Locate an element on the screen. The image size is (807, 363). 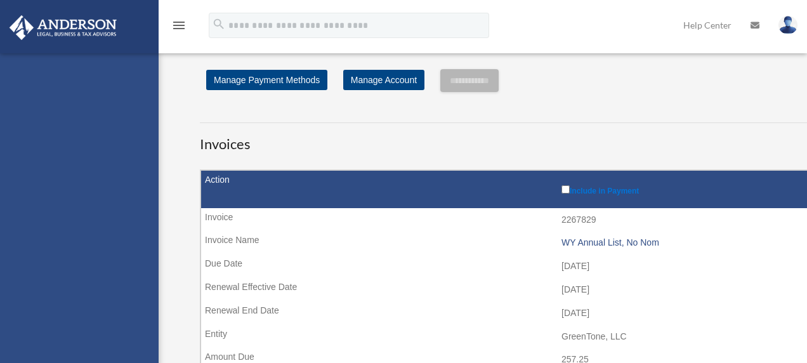
img: Anderson Advisors Platinum Portal is located at coordinates (63, 27).